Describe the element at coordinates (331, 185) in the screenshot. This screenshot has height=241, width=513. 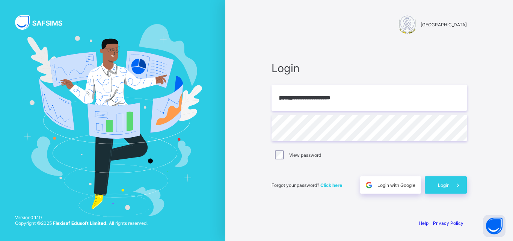
I see `span: Click here` at that location.